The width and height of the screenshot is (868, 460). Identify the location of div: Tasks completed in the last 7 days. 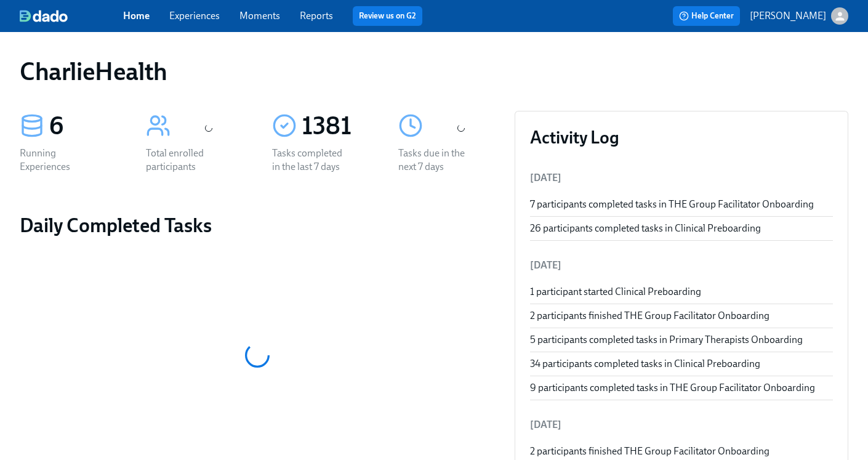
(312, 160).